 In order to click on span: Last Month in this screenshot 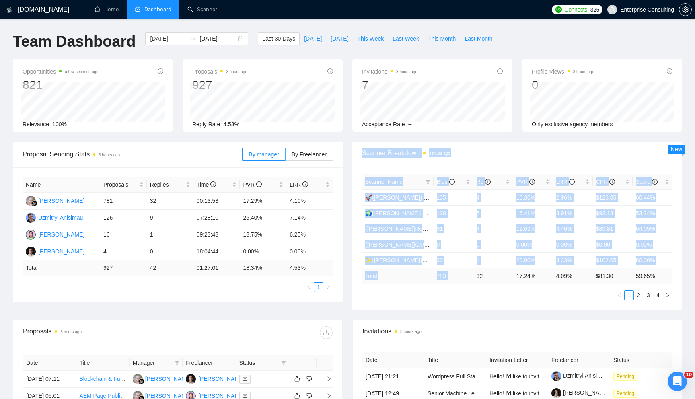, I will do `click(478, 39)`.